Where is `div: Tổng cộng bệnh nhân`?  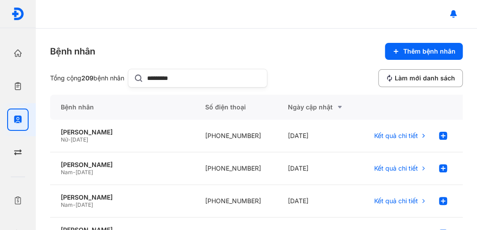
div: Tổng cộng bệnh nhân is located at coordinates (87, 78).